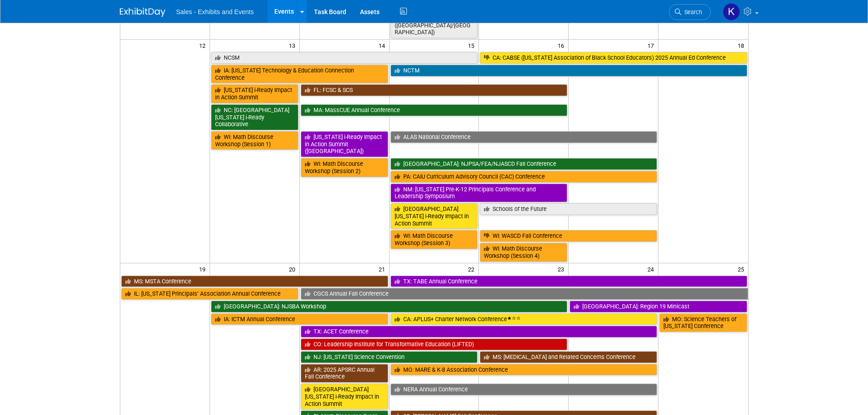 Image resolution: width=868 pixels, height=415 pixels. Describe the element at coordinates (742, 45) in the screenshot. I see `span: 18` at that location.